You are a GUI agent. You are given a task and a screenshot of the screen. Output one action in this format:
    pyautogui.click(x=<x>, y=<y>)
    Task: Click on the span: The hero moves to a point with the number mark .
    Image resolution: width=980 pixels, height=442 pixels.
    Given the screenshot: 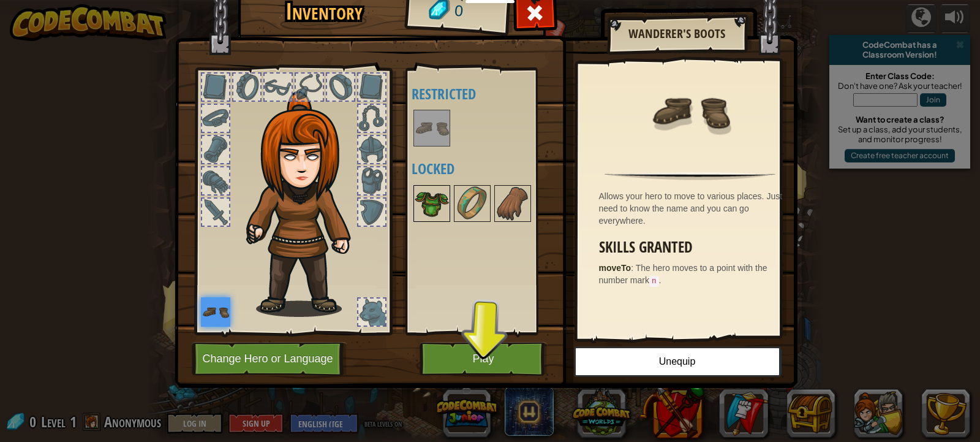 What is the action you would take?
    pyautogui.click(x=683, y=274)
    